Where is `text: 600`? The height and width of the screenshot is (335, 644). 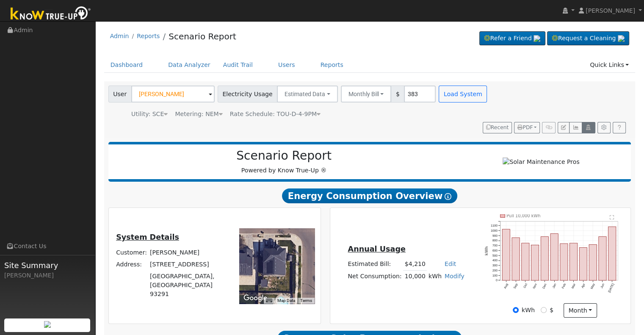 text: 600 is located at coordinates (495, 251).